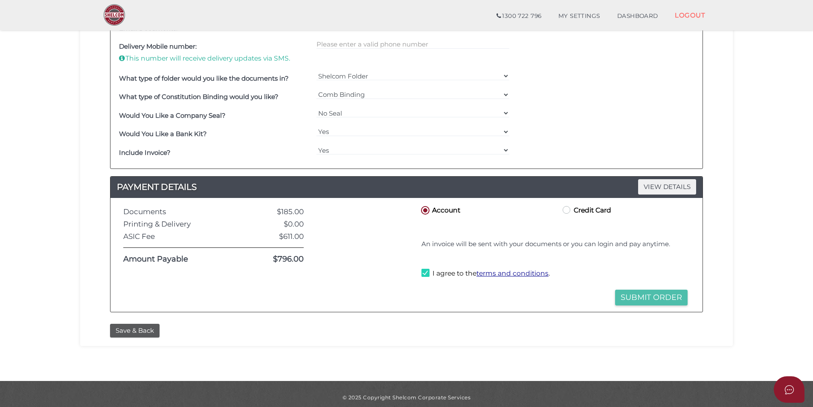 Image resolution: width=813 pixels, height=407 pixels. What do you see at coordinates (215, 58) in the screenshot?
I see `p: This number will receive delivery updates via SMS.` at bounding box center [215, 58].